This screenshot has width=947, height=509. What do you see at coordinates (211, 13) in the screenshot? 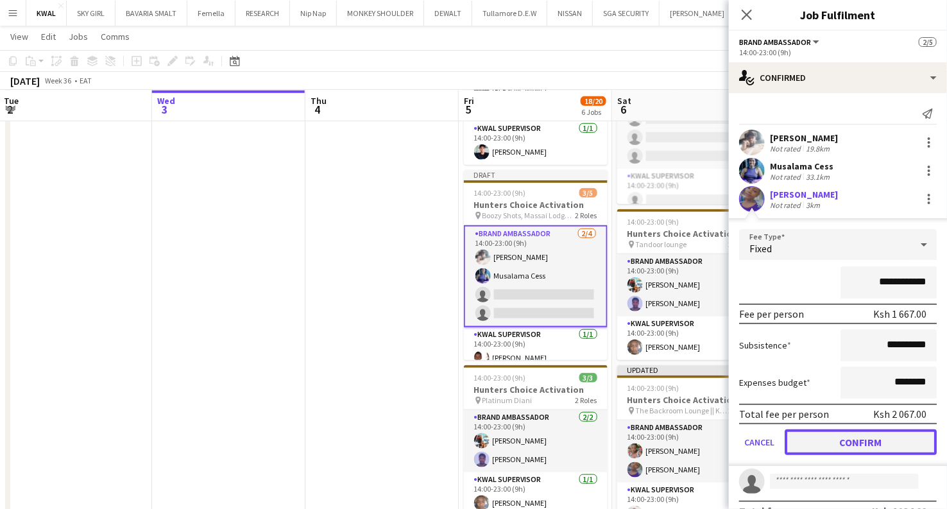
I see `button: Femella` at bounding box center [211, 13].